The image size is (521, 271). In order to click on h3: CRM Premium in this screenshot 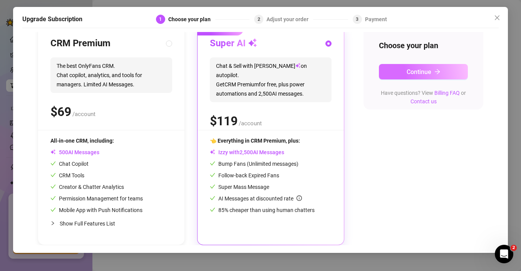, I will do `click(81, 44)`.